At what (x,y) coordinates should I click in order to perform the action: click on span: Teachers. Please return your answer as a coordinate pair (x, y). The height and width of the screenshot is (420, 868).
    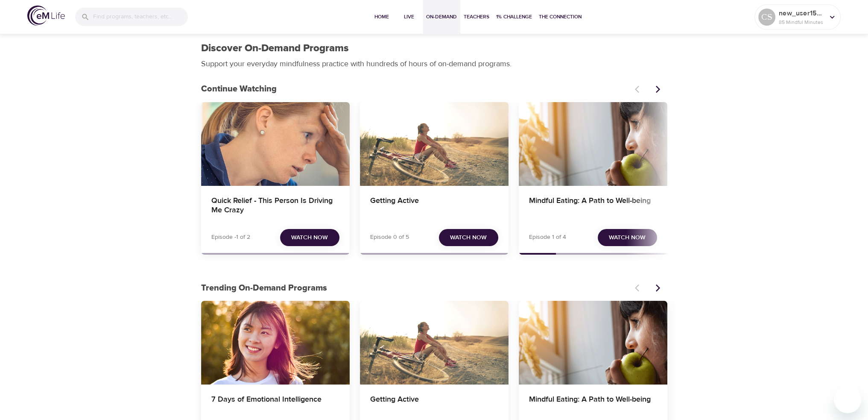
    Looking at the image, I should click on (477, 16).